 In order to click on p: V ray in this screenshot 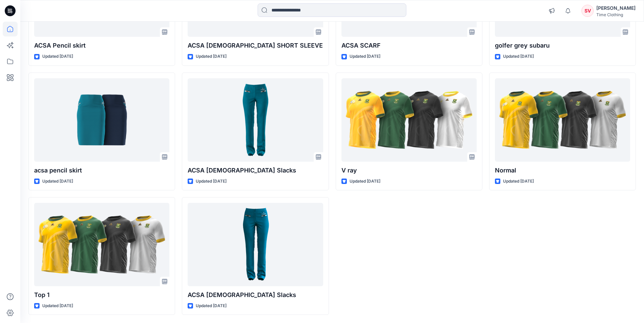, I will do `click(409, 171)`.